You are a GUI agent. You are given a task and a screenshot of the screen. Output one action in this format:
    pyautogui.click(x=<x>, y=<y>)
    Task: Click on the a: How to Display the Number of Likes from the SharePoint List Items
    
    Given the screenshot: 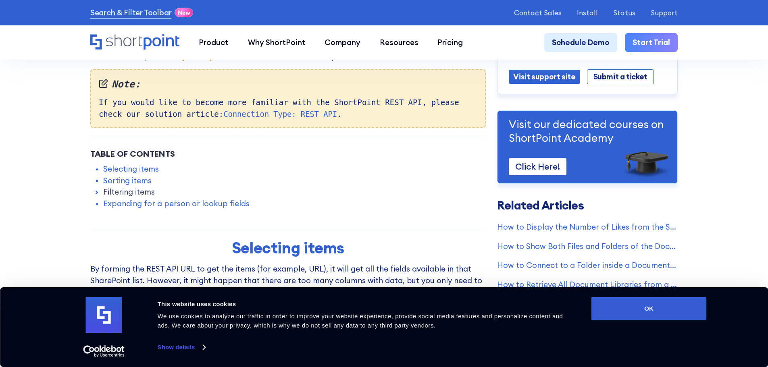 What is the action you would take?
    pyautogui.click(x=588, y=227)
    